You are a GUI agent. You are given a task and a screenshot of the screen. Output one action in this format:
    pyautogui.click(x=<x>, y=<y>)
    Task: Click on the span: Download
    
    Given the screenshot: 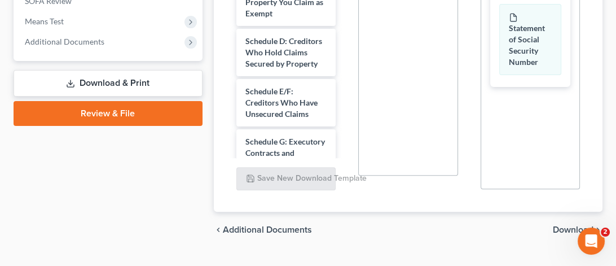 What is the action you would take?
    pyautogui.click(x=573, y=229)
    